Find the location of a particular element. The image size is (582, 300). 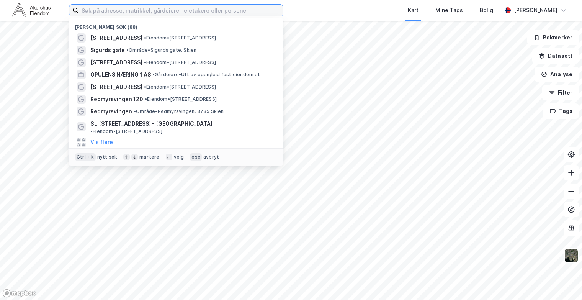

span: OPULENS NÆRING 1 AS is located at coordinates (121, 75).